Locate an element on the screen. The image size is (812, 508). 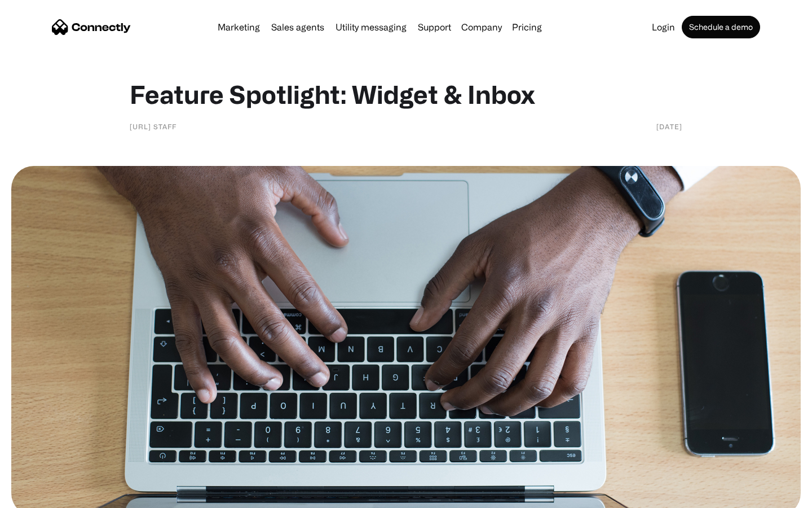
a: Support is located at coordinates (434, 27).